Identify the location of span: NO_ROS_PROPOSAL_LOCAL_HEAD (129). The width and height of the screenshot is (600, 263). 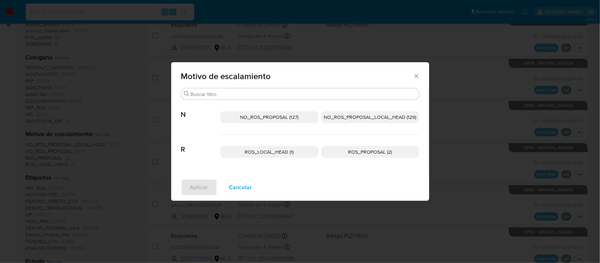
(370, 117).